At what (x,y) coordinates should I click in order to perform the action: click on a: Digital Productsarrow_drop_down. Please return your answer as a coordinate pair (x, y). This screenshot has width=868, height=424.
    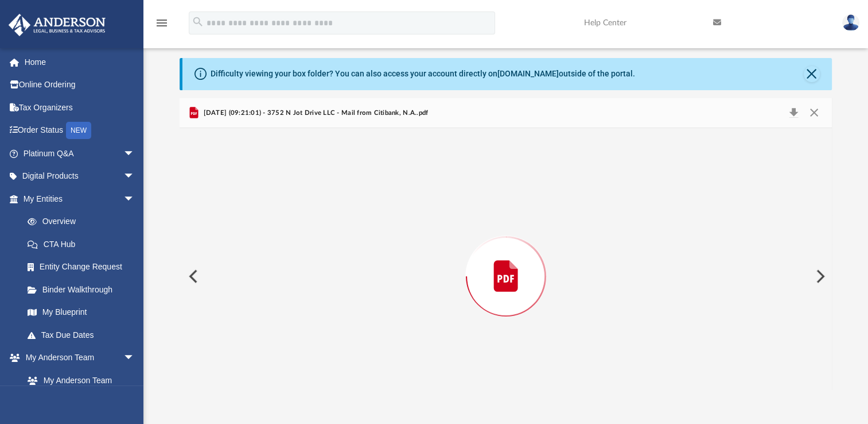
    Looking at the image, I should click on (79, 177).